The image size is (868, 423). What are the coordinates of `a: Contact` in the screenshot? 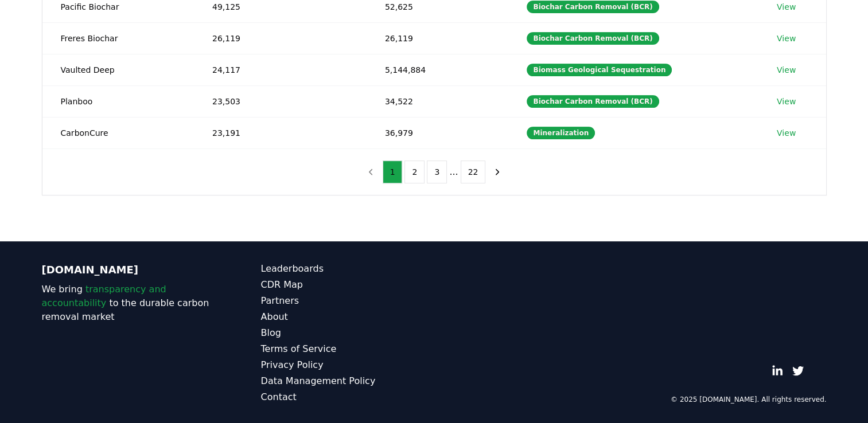 It's located at (347, 397).